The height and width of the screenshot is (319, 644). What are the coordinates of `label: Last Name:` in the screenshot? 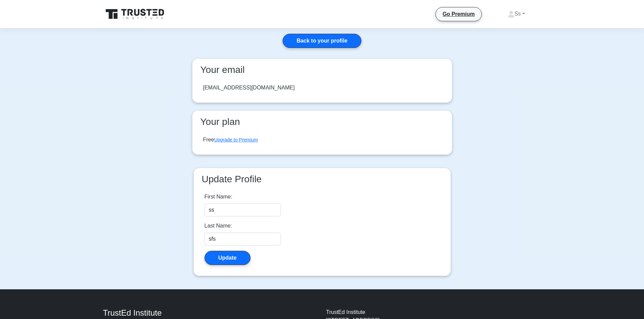 It's located at (218, 226).